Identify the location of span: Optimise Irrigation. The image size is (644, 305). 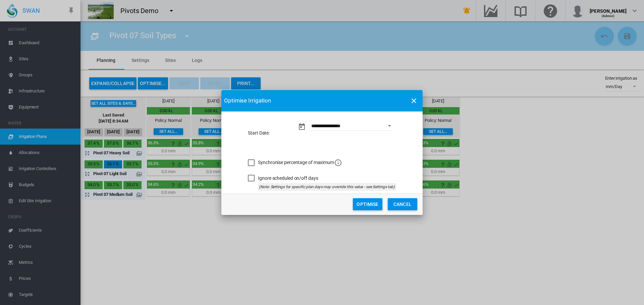
(248, 100).